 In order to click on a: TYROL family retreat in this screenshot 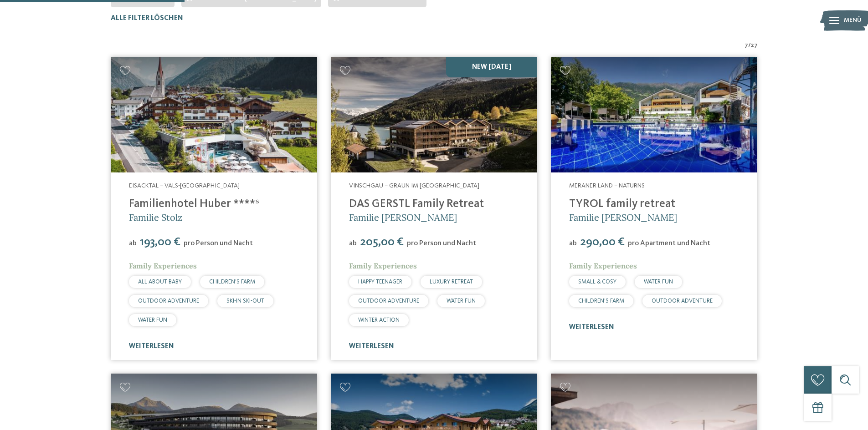, I will do `click(622, 204)`.